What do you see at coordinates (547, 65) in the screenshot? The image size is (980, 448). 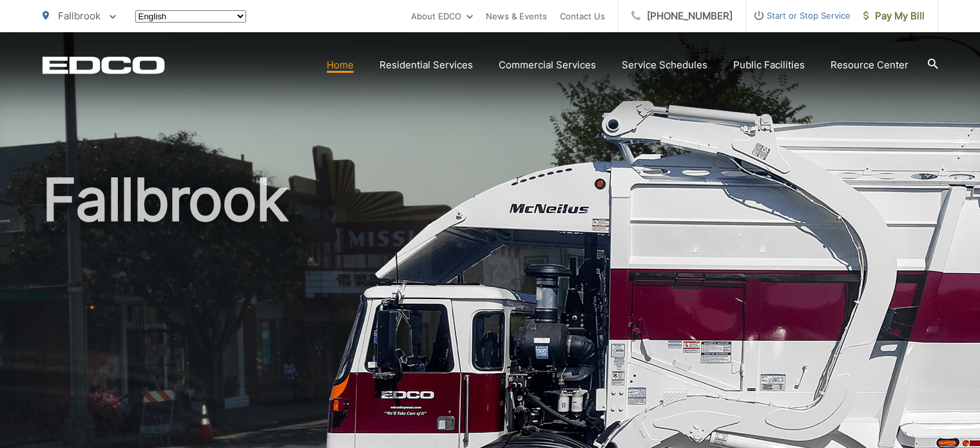 I see `a: Commercial Services` at bounding box center [547, 65].